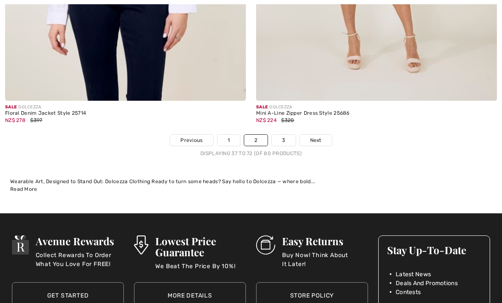  I want to click on span: Previous, so click(191, 140).